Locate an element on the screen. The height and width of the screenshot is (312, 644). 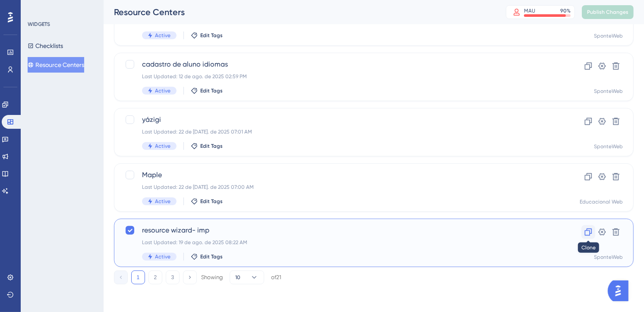
div: WIDGETS is located at coordinates (39, 24).